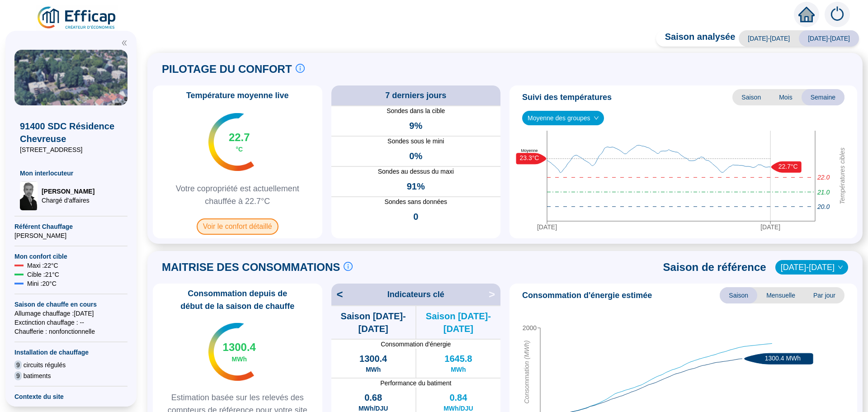 The height and width of the screenshot is (412, 868). Describe the element at coordinates (37, 376) in the screenshot. I see `span: batiments` at that location.